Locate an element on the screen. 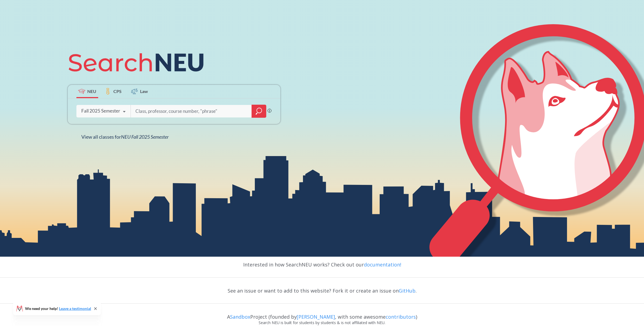  a: documentation! is located at coordinates (383, 265).